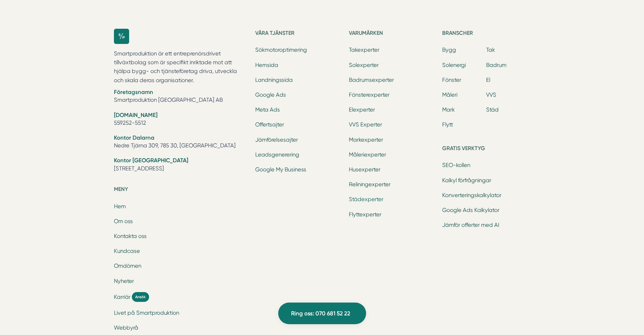  Describe the element at coordinates (270, 95) in the screenshot. I see `a: Google Ads` at that location.